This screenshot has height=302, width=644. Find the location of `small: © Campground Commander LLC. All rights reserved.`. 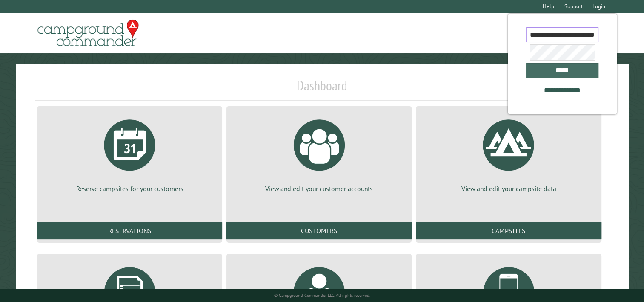

small: © Campground Commander LLC. All rights reserved. is located at coordinates (322, 295).